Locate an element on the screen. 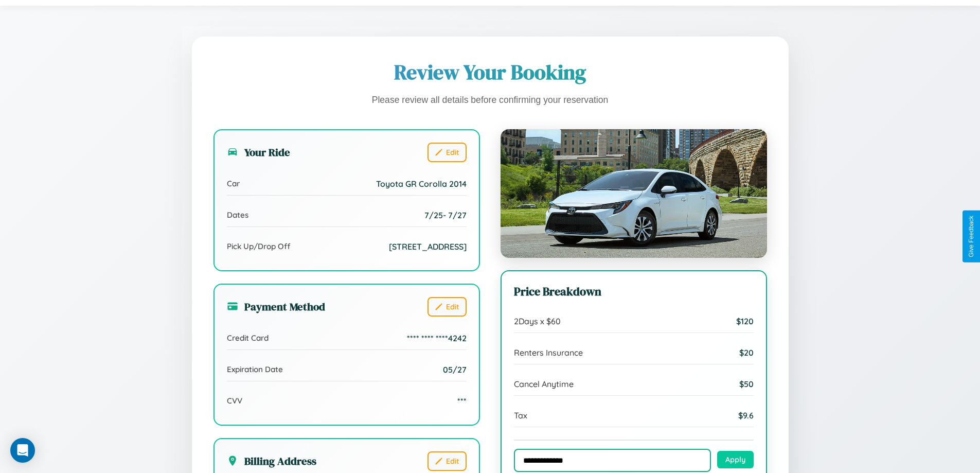 The width and height of the screenshot is (980, 473). span: Car is located at coordinates (233, 183).